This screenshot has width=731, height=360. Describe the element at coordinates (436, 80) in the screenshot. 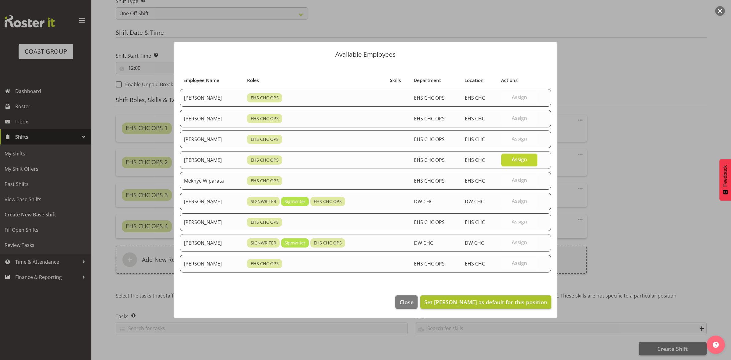

I see `div: Department` at that location.